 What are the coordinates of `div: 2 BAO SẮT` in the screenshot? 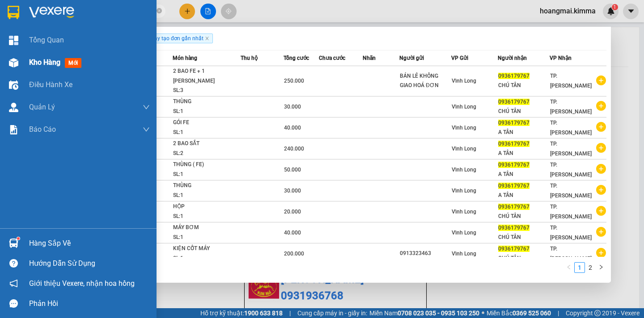 It's located at (207, 144).